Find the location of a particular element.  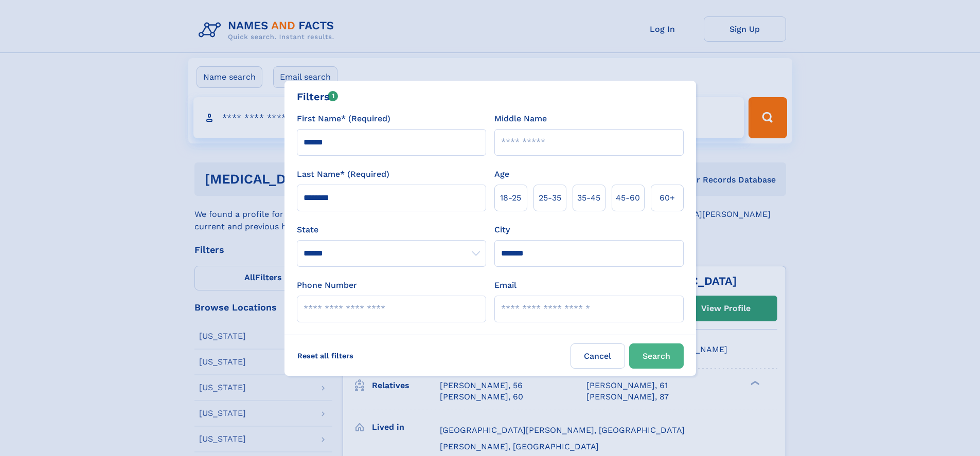

span: 35‑45 is located at coordinates (588, 198).